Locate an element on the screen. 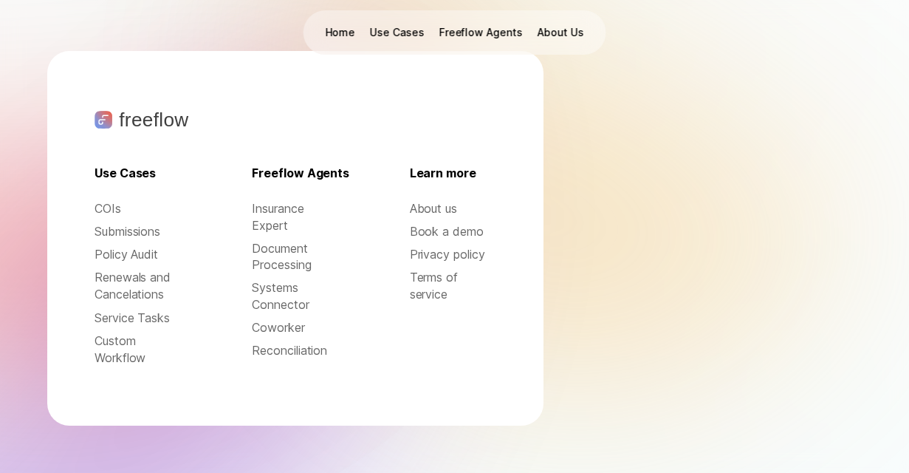 This screenshot has height=473, width=909. p: Submissions is located at coordinates (137, 231).